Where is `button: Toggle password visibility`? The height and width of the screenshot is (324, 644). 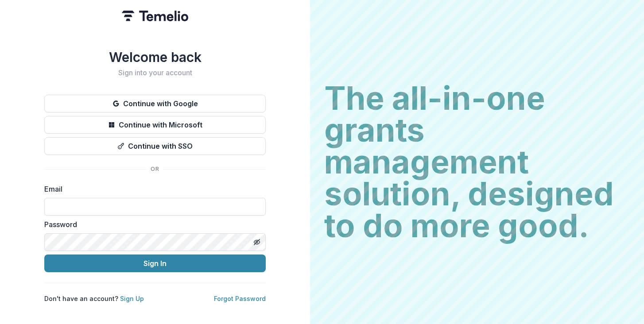
button: Toggle password visibility is located at coordinates (257, 242).